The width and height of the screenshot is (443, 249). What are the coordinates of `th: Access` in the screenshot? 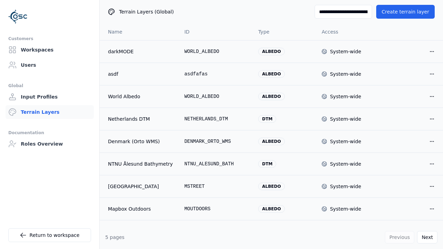 It's located at (347, 32).